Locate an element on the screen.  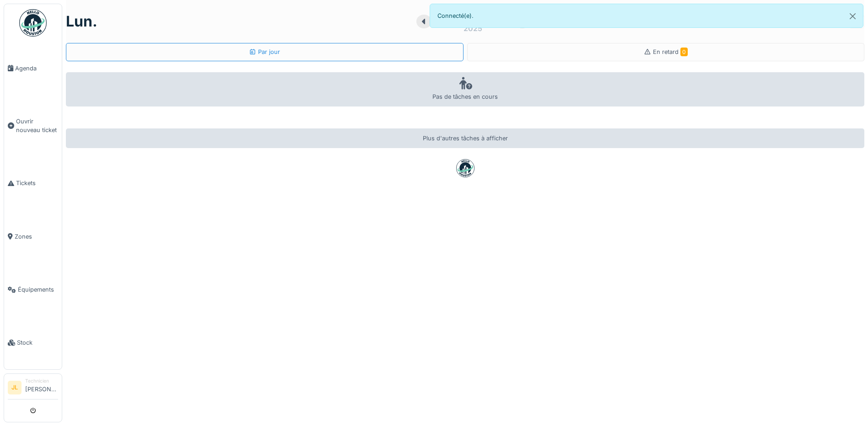
img: Badge_color-CXgf-gQk.svg is located at coordinates (33, 23).